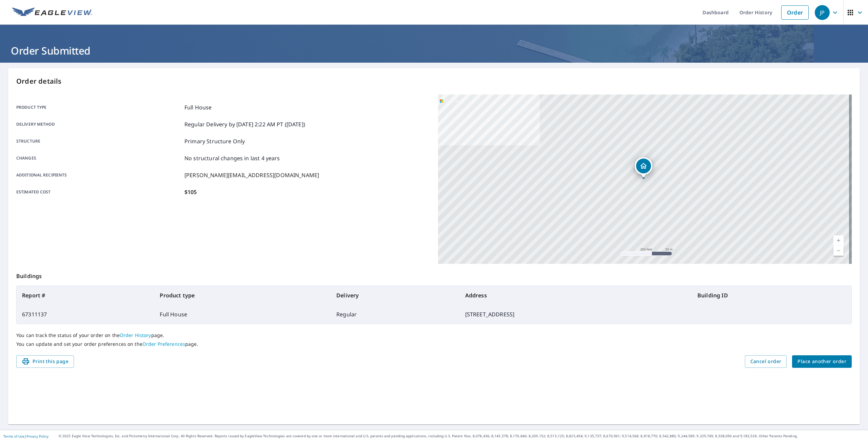 The width and height of the screenshot is (868, 442). I want to click on th: Delivery, so click(395, 296).